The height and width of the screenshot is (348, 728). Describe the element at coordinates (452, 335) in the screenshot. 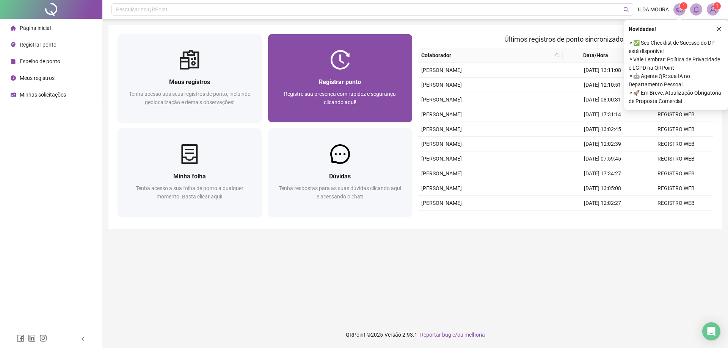

I see `span: Reportar bug e/ou melhoria` at that location.